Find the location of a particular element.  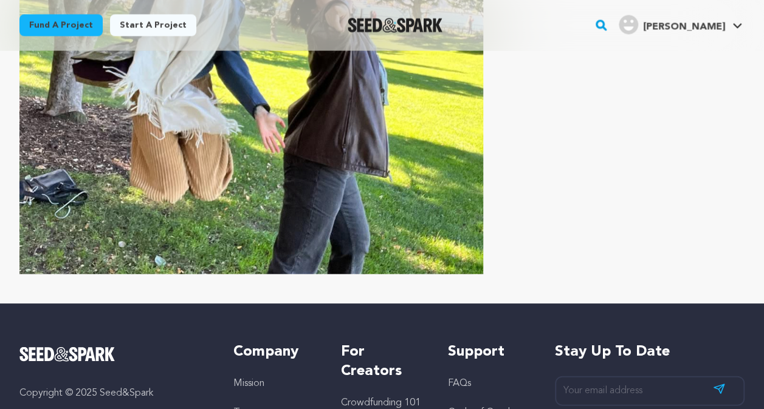

img: Seed&Spark Logo Dark Mode is located at coordinates (395, 26).